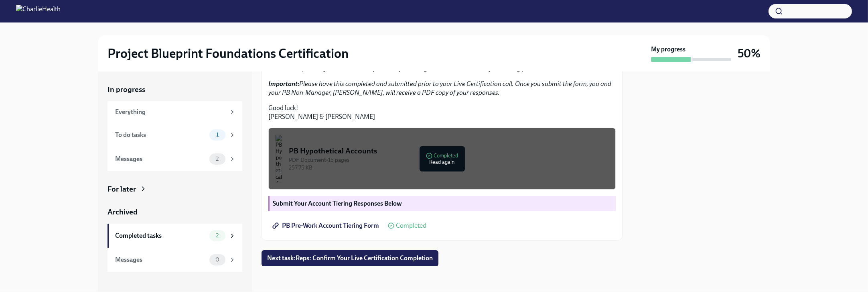 The width and height of the screenshot is (868, 300). Describe the element at coordinates (175, 236) in the screenshot. I see `a: Completed tasks2` at that location.